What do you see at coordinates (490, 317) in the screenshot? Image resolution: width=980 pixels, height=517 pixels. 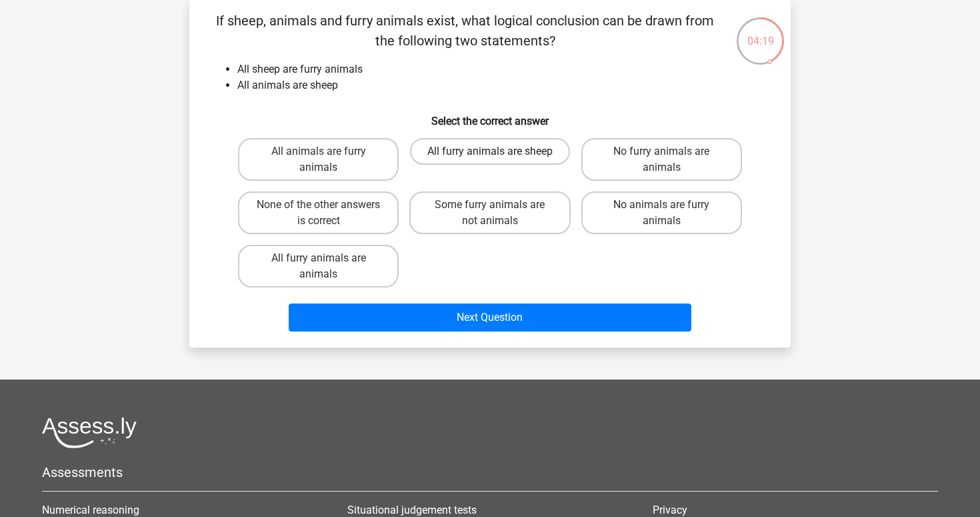 I see `button: Next Question` at bounding box center [490, 317].